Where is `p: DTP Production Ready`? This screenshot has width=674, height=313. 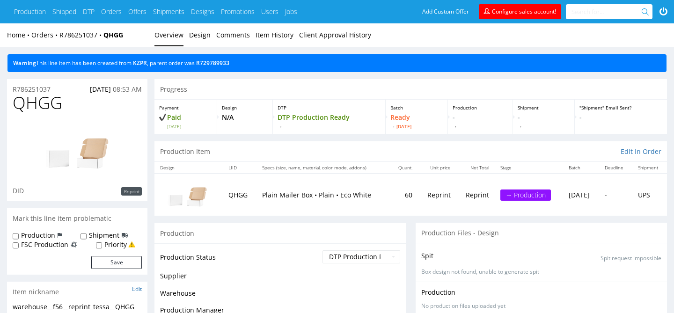 p: DTP Production Ready is located at coordinates (329, 121).